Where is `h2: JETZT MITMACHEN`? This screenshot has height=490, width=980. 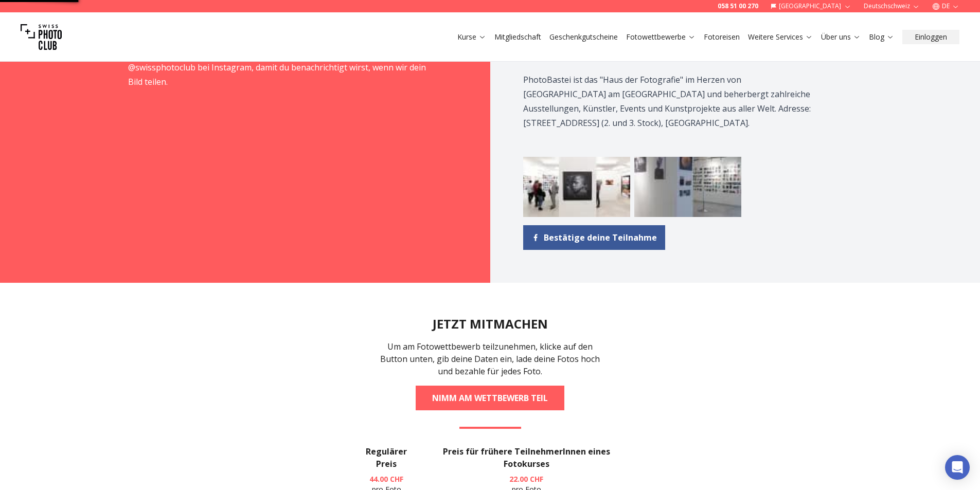
h2: JETZT MITMACHEN is located at coordinates (490, 324).